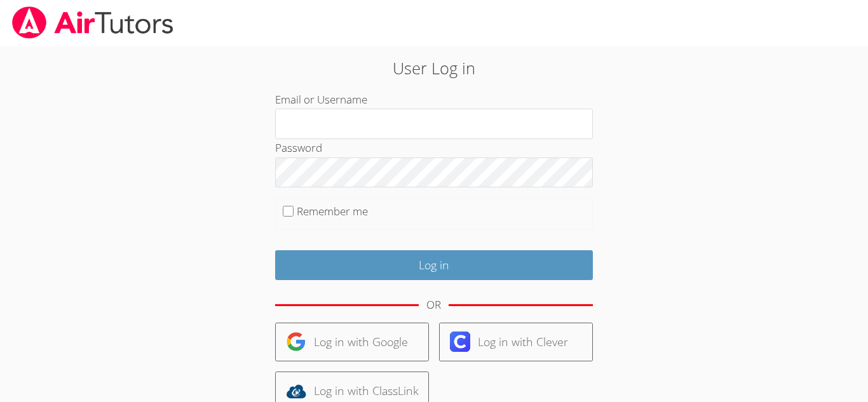  What do you see at coordinates (298, 147) in the screenshot?
I see `label: Password` at bounding box center [298, 147].